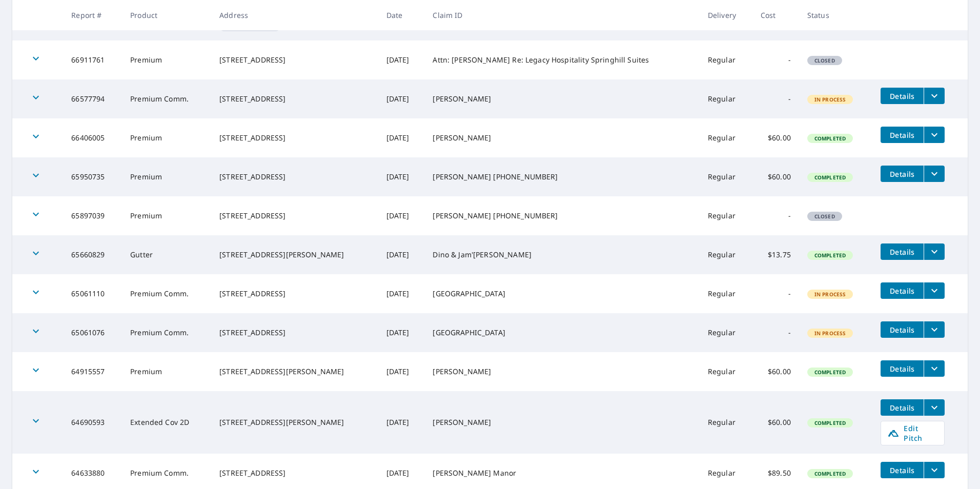 This screenshot has height=489, width=980. What do you see at coordinates (913, 434) in the screenshot?
I see `span: Edit Pitch` at bounding box center [913, 434].